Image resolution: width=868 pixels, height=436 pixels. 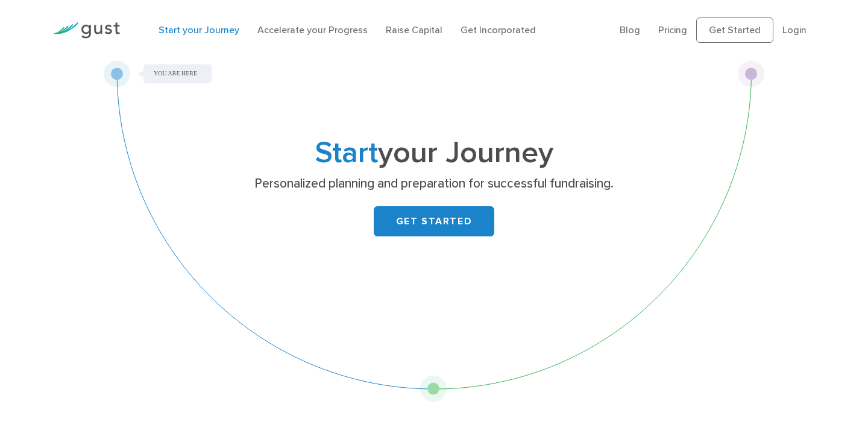 I want to click on h1: your Journey, so click(x=434, y=153).